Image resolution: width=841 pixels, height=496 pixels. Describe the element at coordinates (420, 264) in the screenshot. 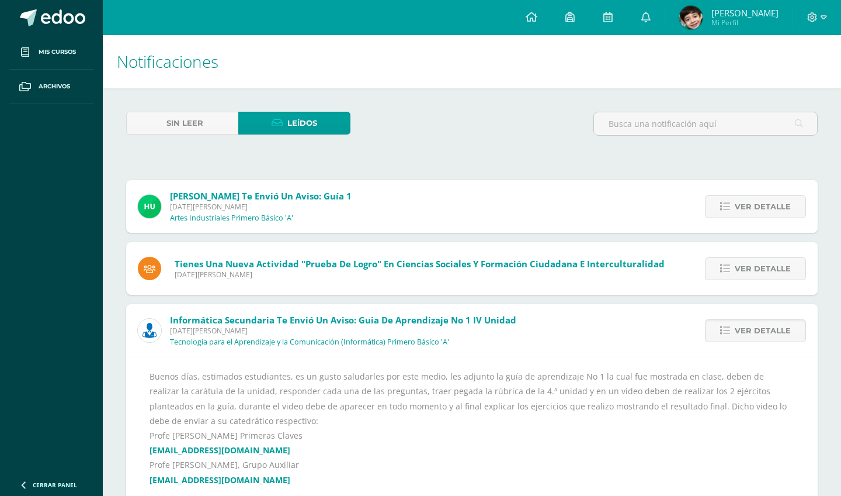

I see `span: Tienes una nueva actividad "Prueba de Logro" En Ciencias Sociales y Formación Ciudadana e Intercu...` at that location.